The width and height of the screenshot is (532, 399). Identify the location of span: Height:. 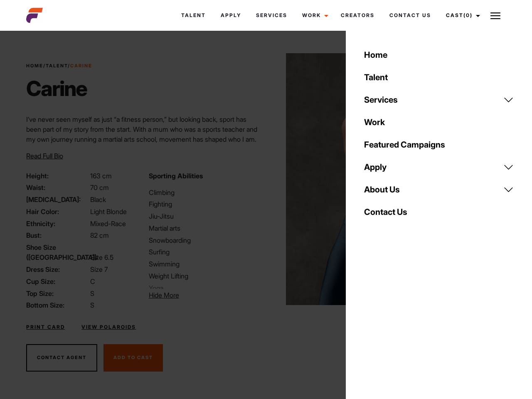
(58, 176).